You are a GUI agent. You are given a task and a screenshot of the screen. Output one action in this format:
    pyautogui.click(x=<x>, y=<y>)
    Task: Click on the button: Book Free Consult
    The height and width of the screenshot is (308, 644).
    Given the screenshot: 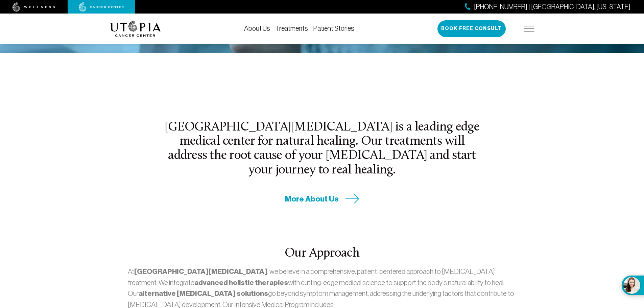 What is the action you would take?
    pyautogui.click(x=472, y=29)
    